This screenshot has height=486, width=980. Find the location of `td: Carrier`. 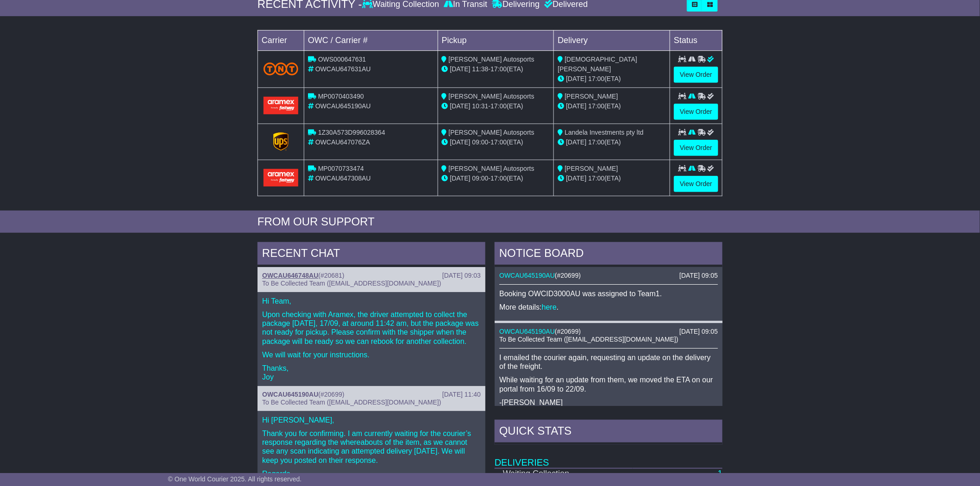

td: Carrier is located at coordinates (281, 40).